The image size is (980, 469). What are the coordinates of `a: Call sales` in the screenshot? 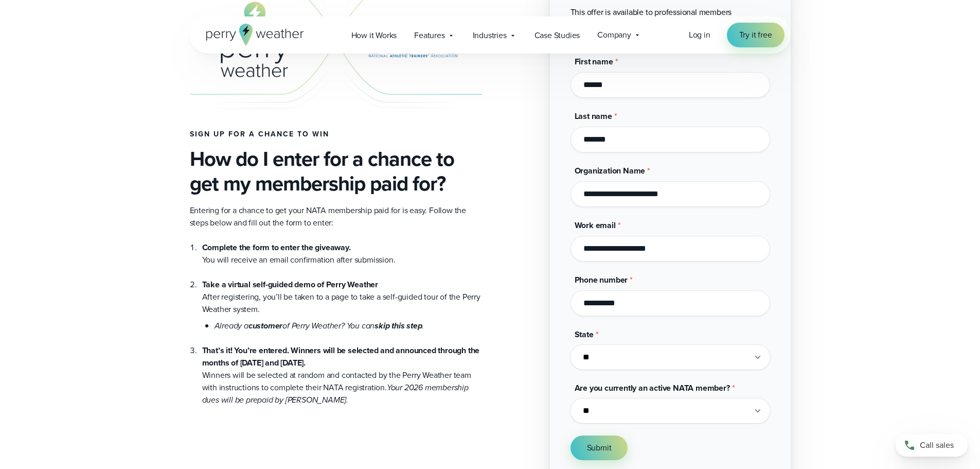 It's located at (932, 445).